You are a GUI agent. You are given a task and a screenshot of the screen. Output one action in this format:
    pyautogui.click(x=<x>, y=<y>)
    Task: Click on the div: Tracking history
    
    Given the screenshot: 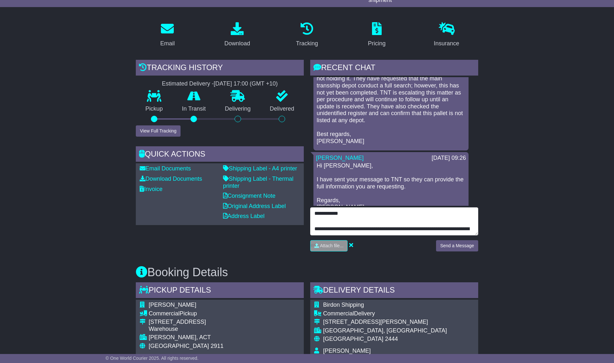 What is the action you would take?
    pyautogui.click(x=220, y=69)
    